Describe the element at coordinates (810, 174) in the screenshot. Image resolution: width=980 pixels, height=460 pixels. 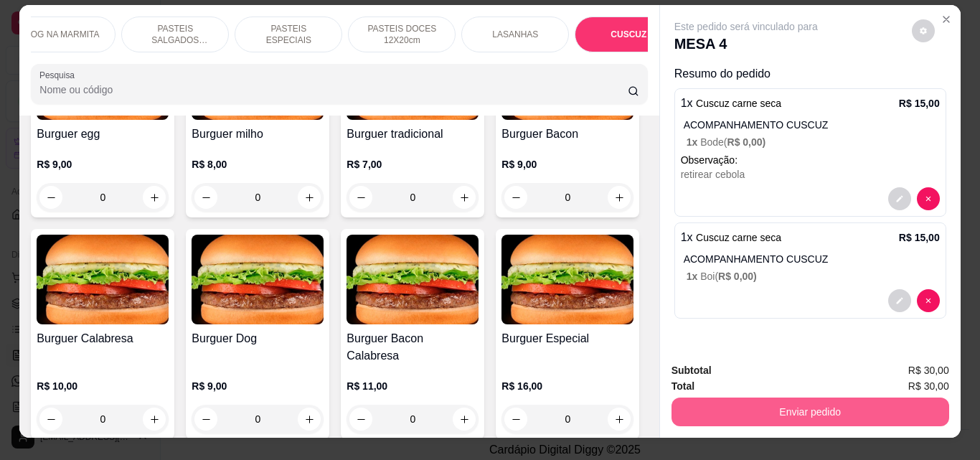
I see `div: retirear cebola` at that location.